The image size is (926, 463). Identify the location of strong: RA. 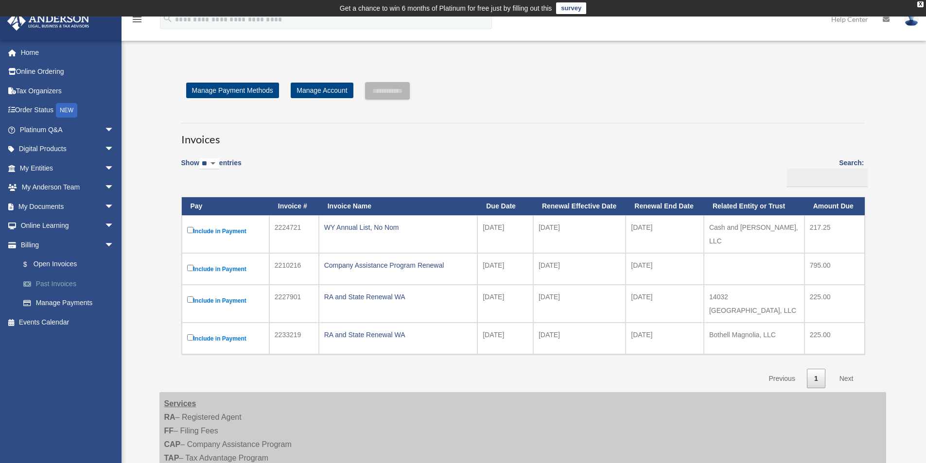
(170, 417).